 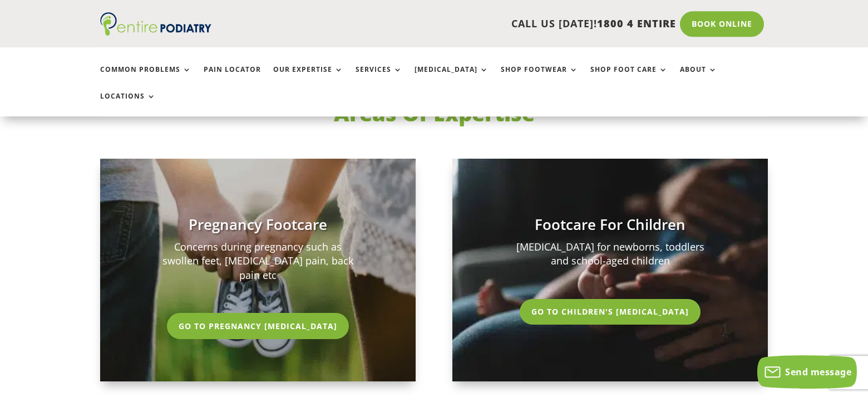 What do you see at coordinates (636, 24) in the screenshot?
I see `span: 1800 4 ENTIRE` at bounding box center [636, 24].